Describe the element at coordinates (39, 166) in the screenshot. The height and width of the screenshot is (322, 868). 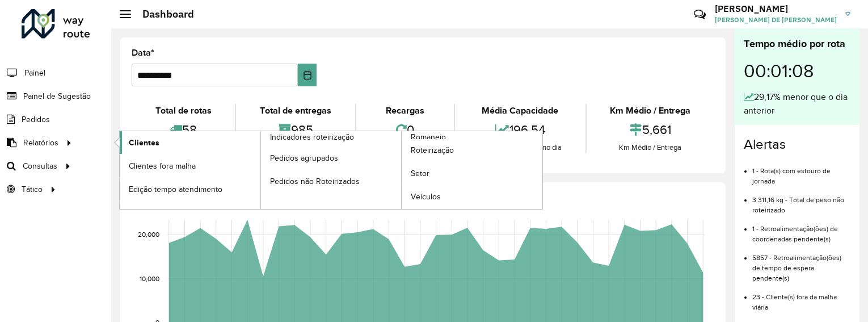
I see `span: Consultas` at that location.